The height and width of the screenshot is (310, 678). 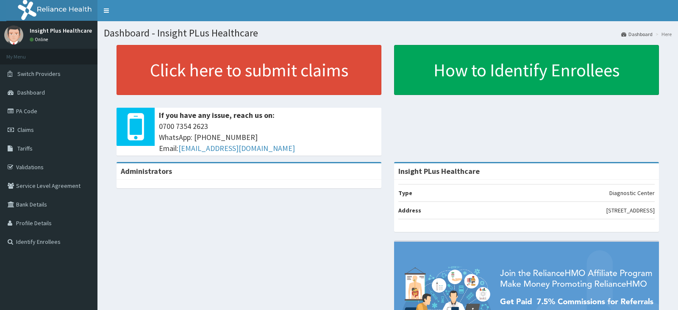 I want to click on span: Claims, so click(x=25, y=130).